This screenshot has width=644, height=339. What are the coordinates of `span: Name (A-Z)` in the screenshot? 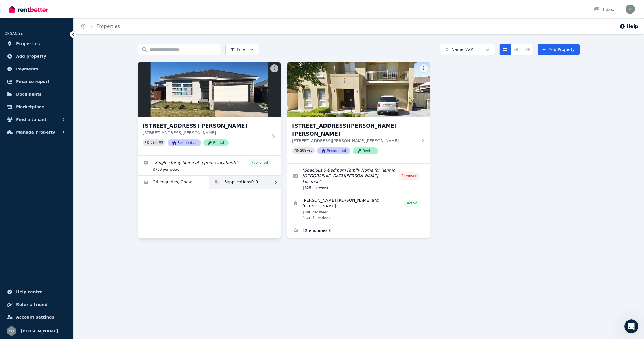 It's located at (462, 50).